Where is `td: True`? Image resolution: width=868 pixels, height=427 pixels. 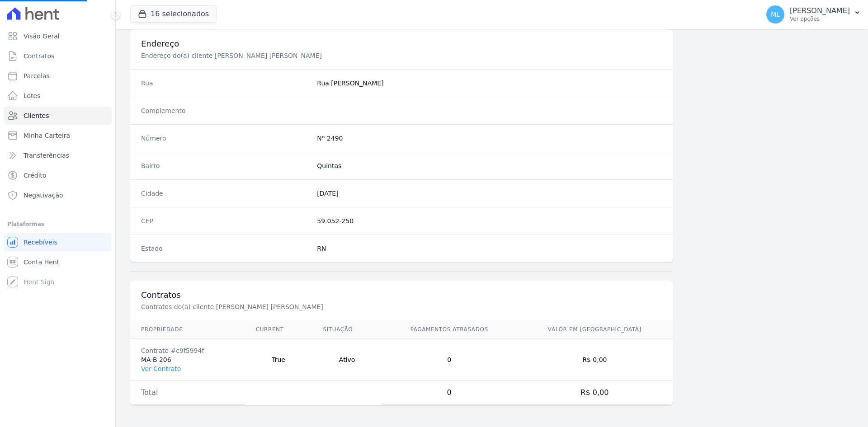 td: True is located at coordinates (278, 359).